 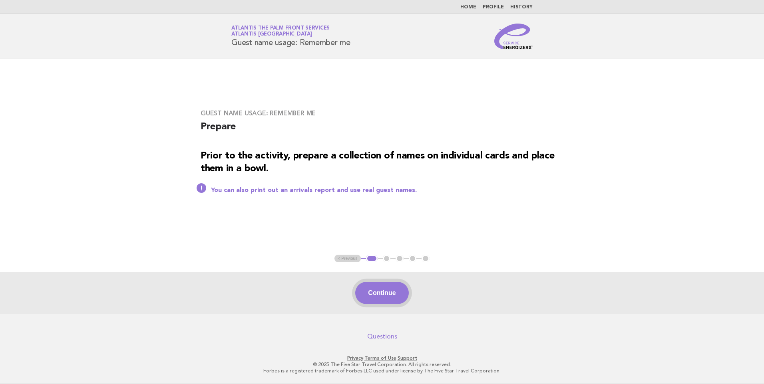 What do you see at coordinates (372, 259) in the screenshot?
I see `button: 1` at bounding box center [372, 259].